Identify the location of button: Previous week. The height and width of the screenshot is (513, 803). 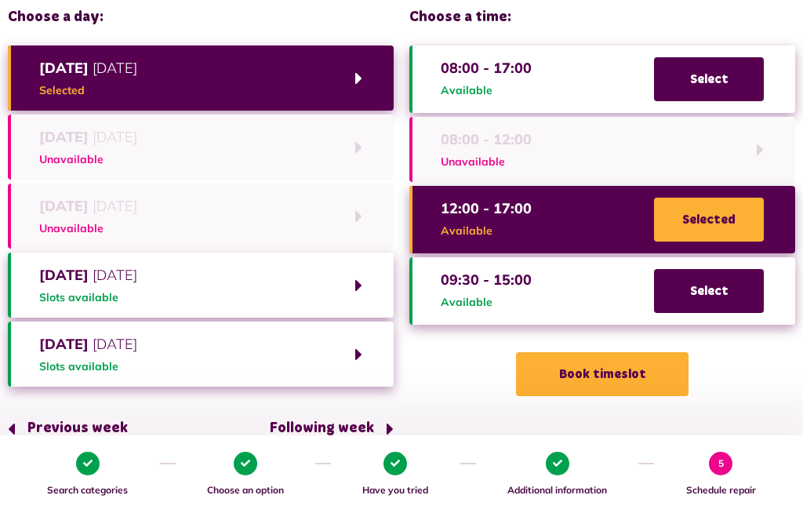
(74, 428).